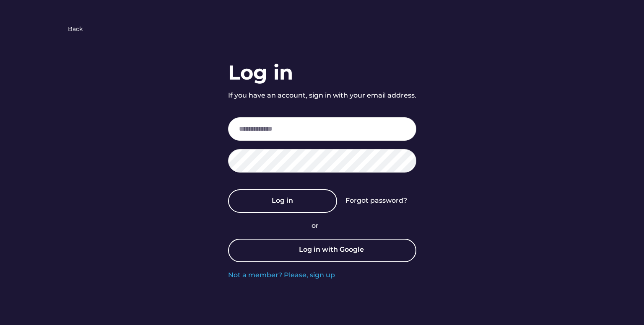  I want to click on div: Forgot password?, so click(376, 201).